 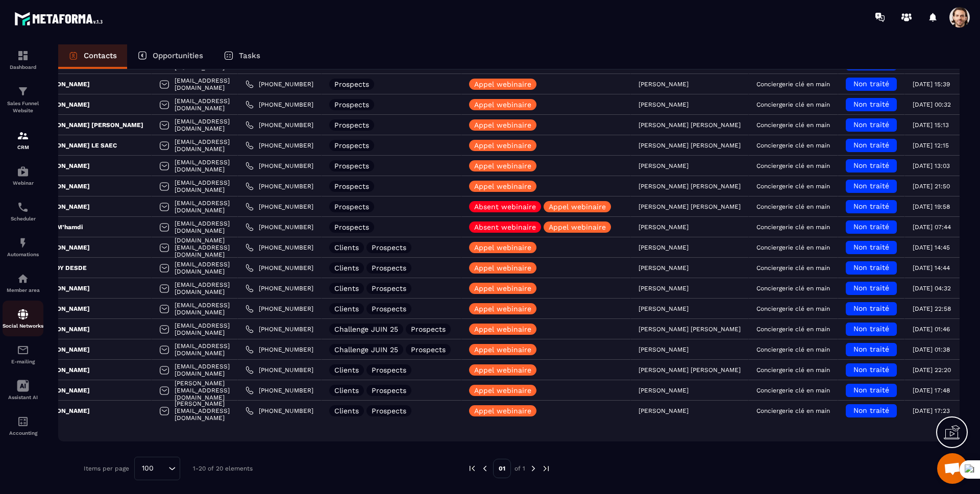 What do you see at coordinates (23, 182) in the screenshot?
I see `p: Webinar` at bounding box center [23, 182].